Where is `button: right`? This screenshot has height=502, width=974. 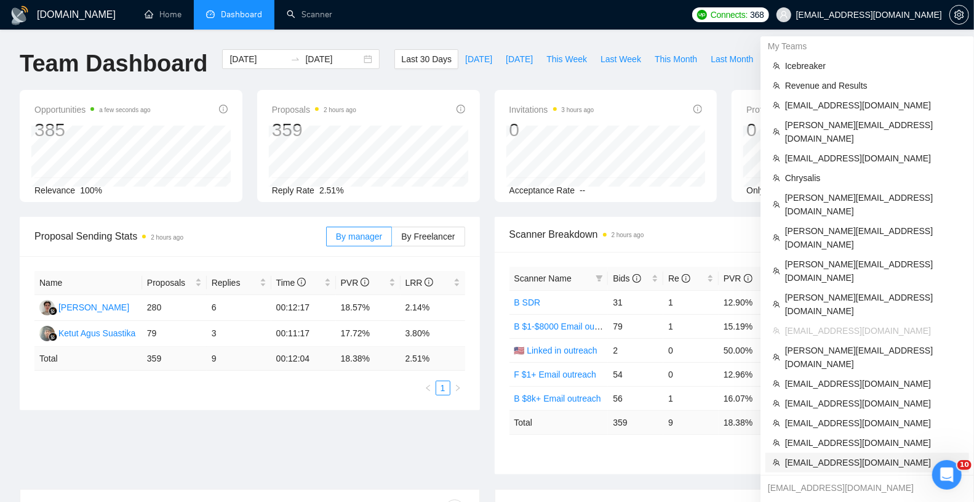 button: right is located at coordinates (458, 388).